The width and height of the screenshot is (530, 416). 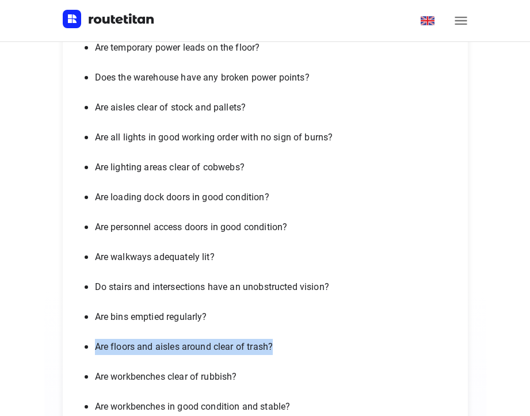 What do you see at coordinates (109, 19) in the screenshot?
I see `img: Routetitan logo` at bounding box center [109, 19].